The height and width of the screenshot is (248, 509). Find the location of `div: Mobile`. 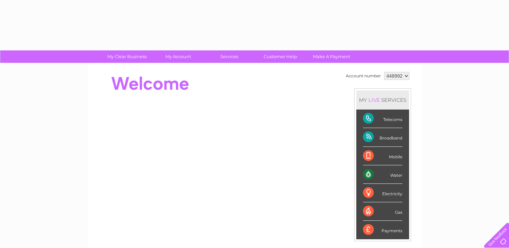

div: Mobile is located at coordinates (382, 156).